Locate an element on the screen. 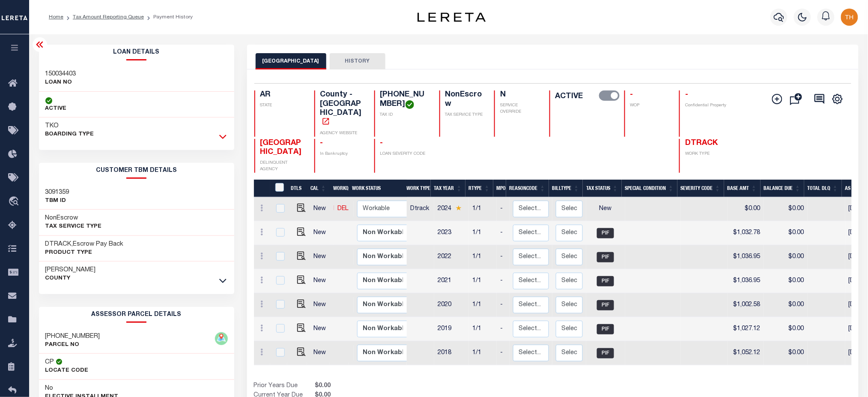 The width and height of the screenshot is (868, 397). p: LOAN NO is located at coordinates (61, 83).